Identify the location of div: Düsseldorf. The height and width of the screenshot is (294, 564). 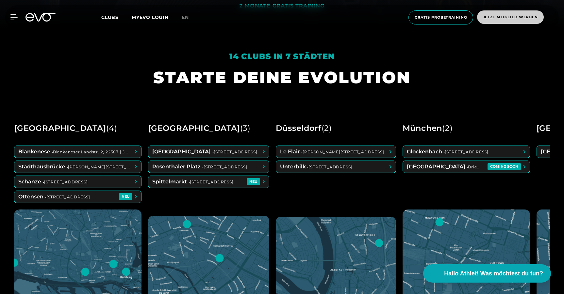
(304, 128).